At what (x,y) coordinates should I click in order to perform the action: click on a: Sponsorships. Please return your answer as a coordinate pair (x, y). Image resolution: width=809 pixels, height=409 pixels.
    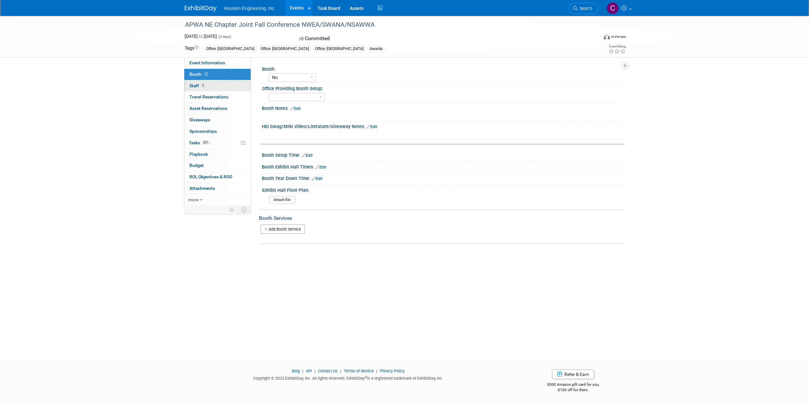
    Looking at the image, I should click on (217, 131).